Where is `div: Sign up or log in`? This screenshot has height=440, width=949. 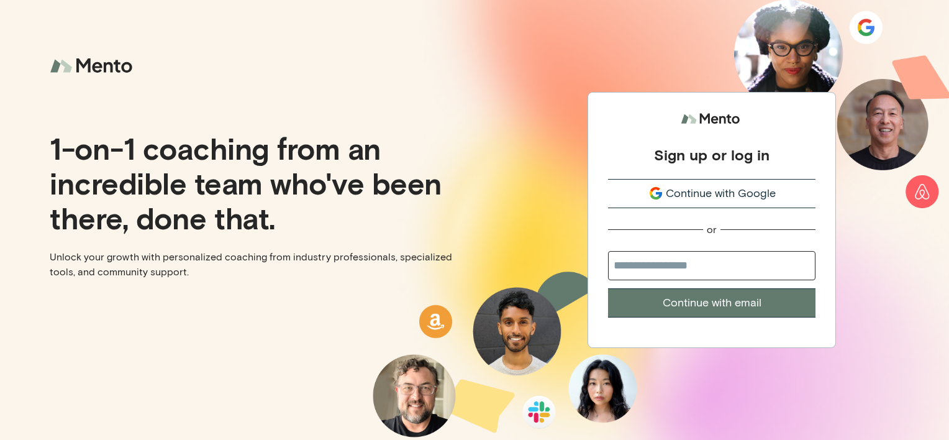 div: Sign up or log in is located at coordinates (711, 155).